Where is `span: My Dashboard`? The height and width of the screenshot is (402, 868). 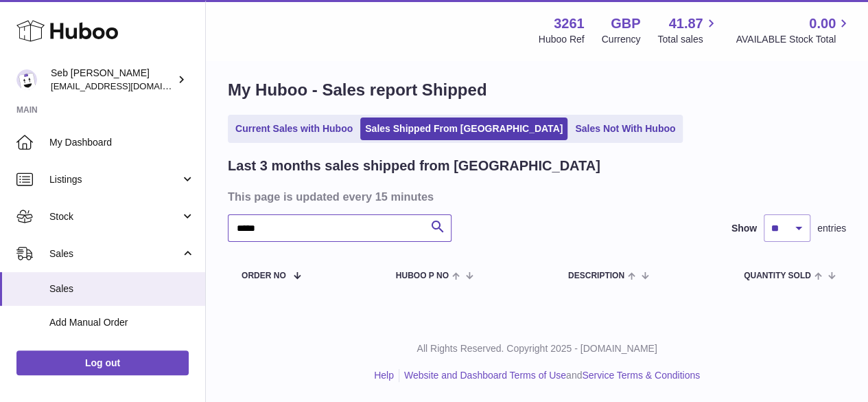 span: My Dashboard is located at coordinates (122, 142).